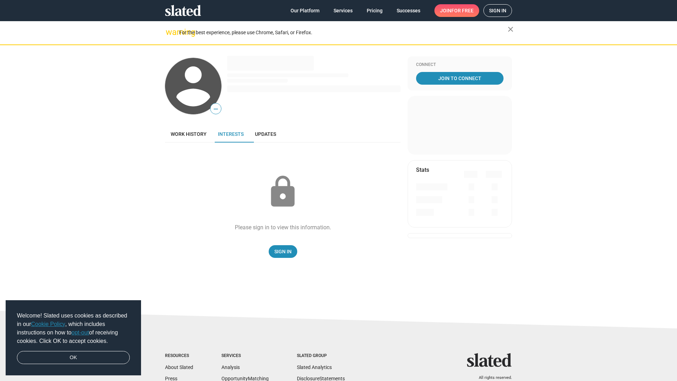  Describe the element at coordinates (179, 356) in the screenshot. I see `div: Resources` at that location.